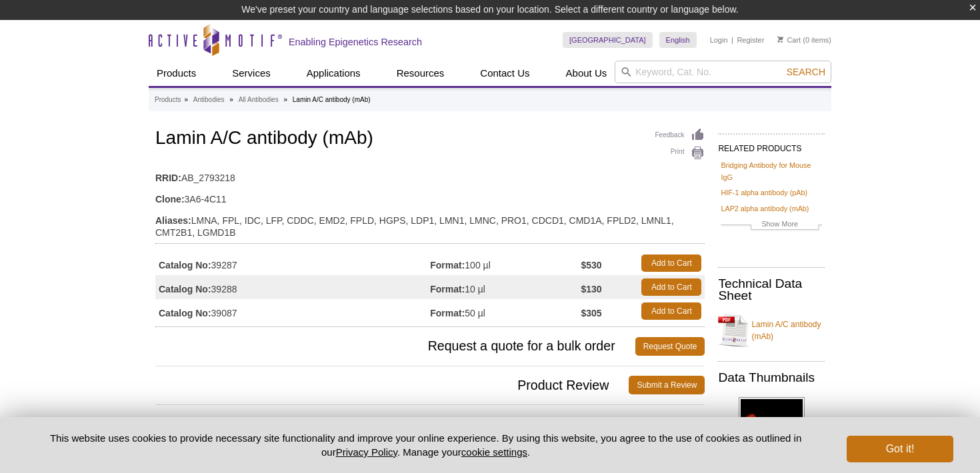 The width and height of the screenshot is (980, 473). Describe the element at coordinates (771, 378) in the screenshot. I see `h2: Data Thumbnails` at that location.